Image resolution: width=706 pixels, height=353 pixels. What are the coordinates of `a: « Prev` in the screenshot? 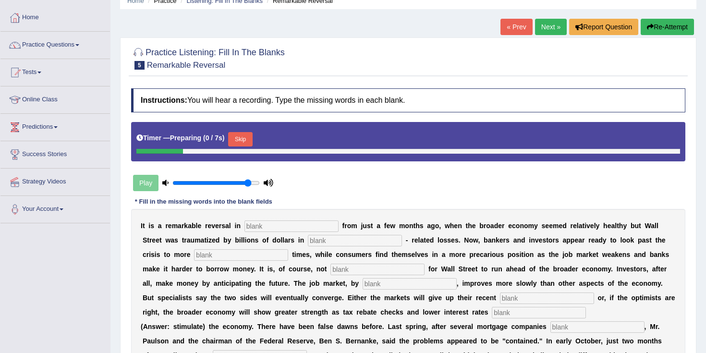 It's located at (517, 27).